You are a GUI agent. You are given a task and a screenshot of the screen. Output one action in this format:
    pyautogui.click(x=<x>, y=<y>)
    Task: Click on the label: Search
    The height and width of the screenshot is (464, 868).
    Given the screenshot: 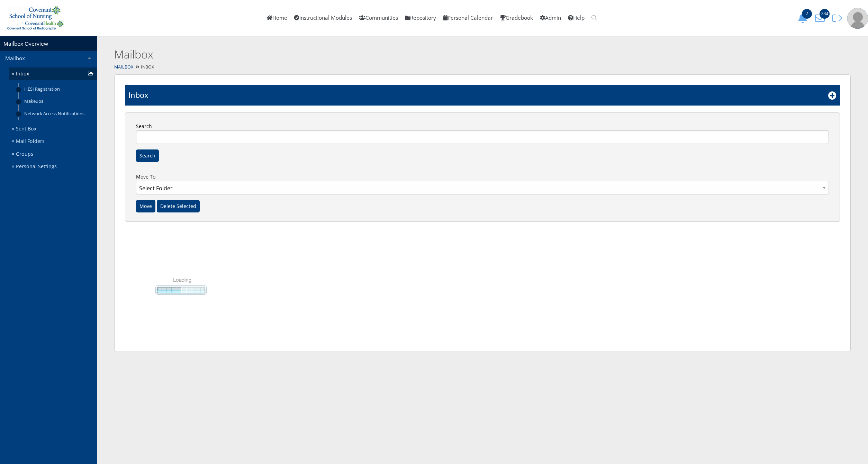 What is the action you would take?
    pyautogui.click(x=482, y=133)
    